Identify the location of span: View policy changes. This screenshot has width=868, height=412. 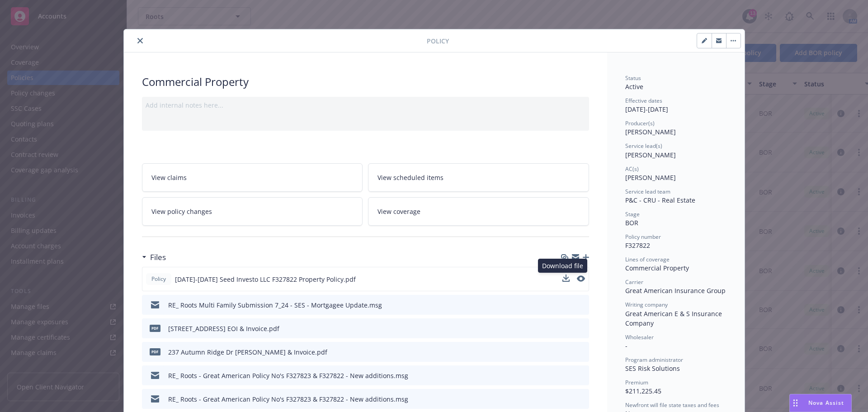
(182, 211).